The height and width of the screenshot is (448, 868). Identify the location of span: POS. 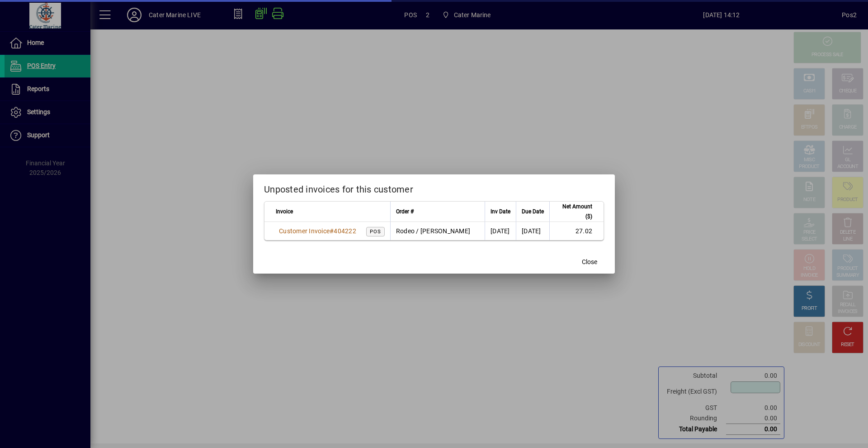
(376, 231).